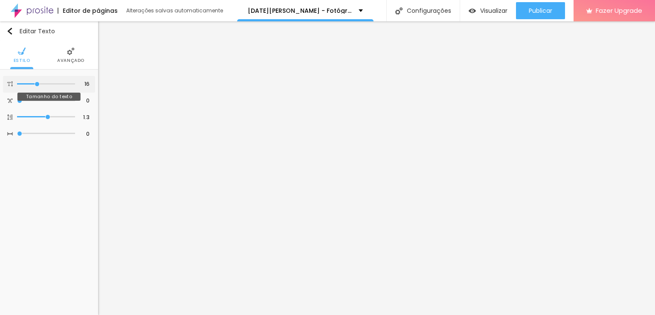 The height and width of the screenshot is (315, 655). Describe the element at coordinates (472, 11) in the screenshot. I see `img: view-1.svg` at that location.